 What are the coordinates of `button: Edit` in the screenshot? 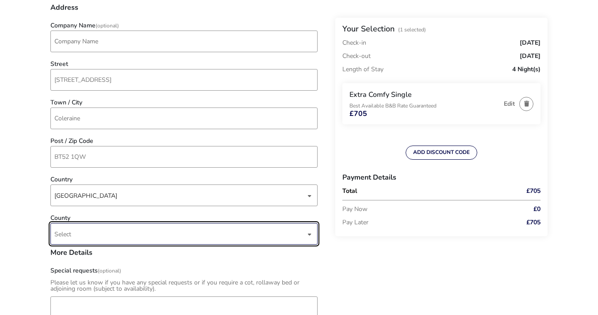 It's located at (509, 103).